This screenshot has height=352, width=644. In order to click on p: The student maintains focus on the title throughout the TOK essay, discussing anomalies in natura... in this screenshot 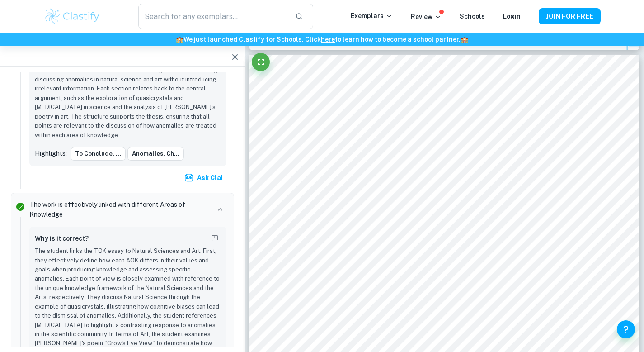, I will do `click(128, 103)`.